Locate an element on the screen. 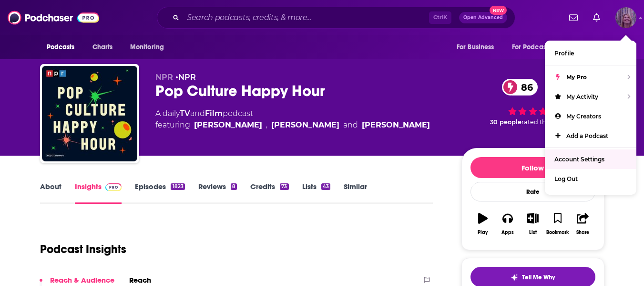  span: NPR is located at coordinates (164, 77).